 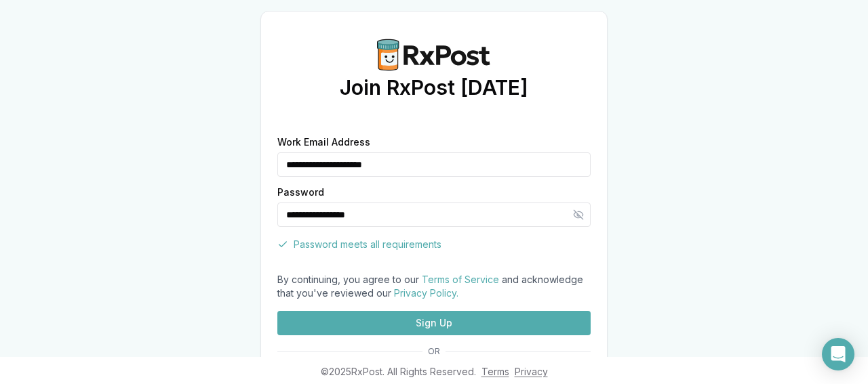 What do you see at coordinates (434, 287) in the screenshot?
I see `div: By continuing, you agree to our and acknowledge that you've reviewed our` at bounding box center [434, 287].